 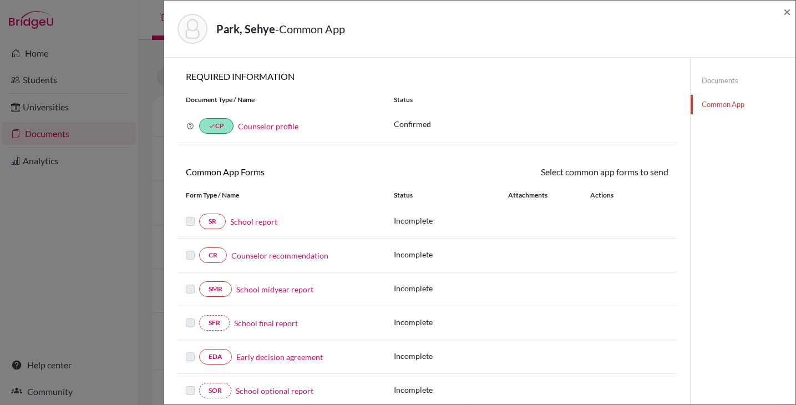 What do you see at coordinates (213, 221) in the screenshot?
I see `a: SR` at bounding box center [213, 221].